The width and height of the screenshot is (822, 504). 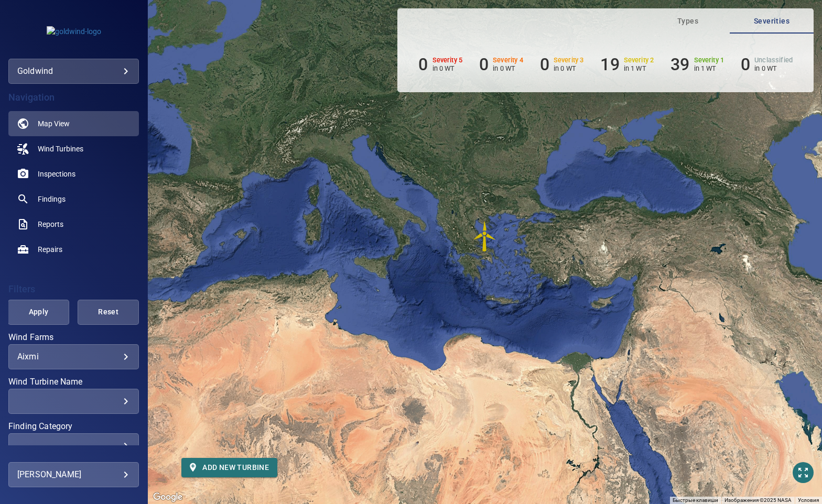 I want to click on a: inspections noActive, so click(x=73, y=174).